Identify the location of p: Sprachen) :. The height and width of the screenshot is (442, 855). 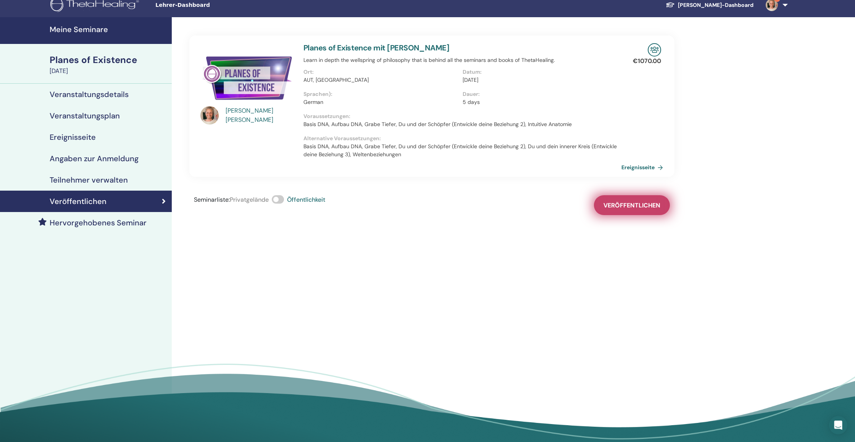
(381, 94).